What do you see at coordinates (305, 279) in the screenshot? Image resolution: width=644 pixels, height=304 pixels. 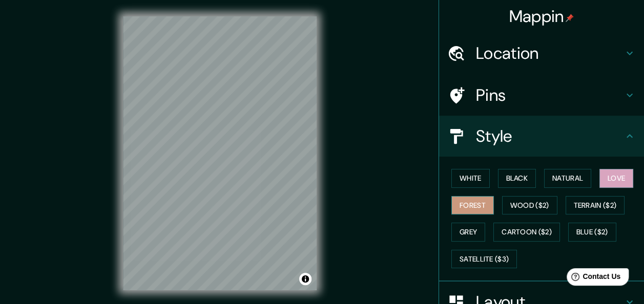 I see `button: Toggle attribution` at bounding box center [305, 279].